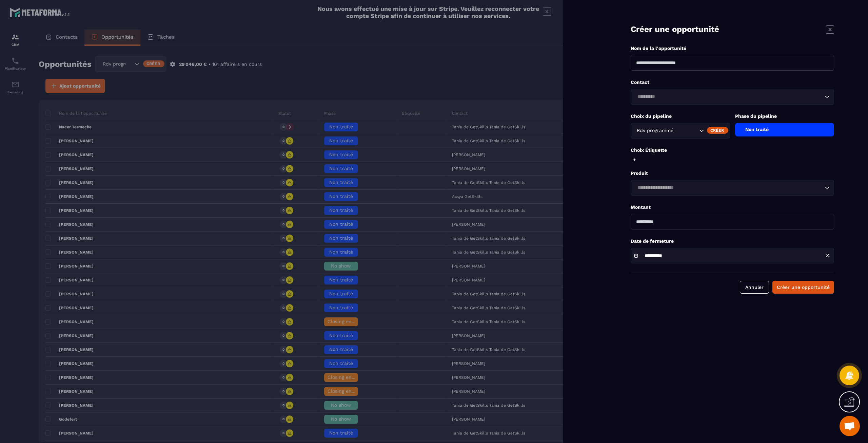 The height and width of the screenshot is (443, 868). What do you see at coordinates (655, 130) in the screenshot?
I see `span: Rdv programmé` at bounding box center [655, 130].